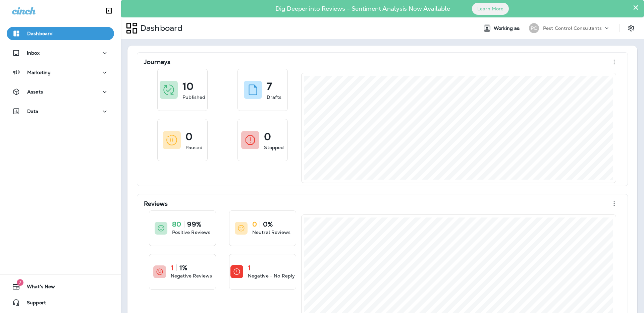  What do you see at coordinates (156, 204) in the screenshot?
I see `p: Reviews` at bounding box center [156, 204].